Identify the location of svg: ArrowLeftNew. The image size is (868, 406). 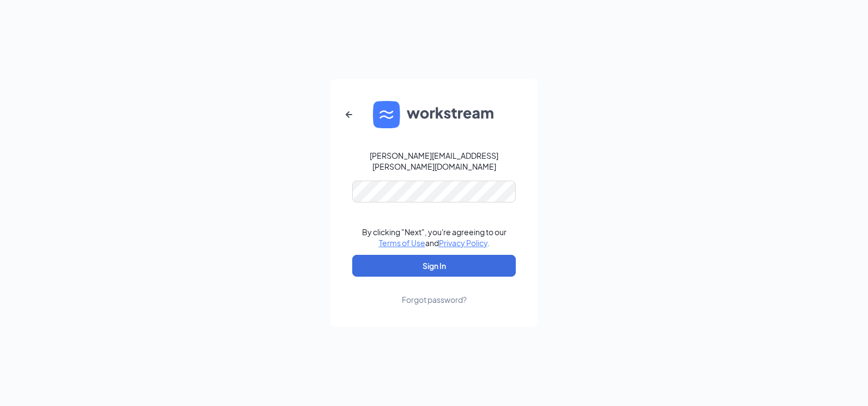
(349, 114).